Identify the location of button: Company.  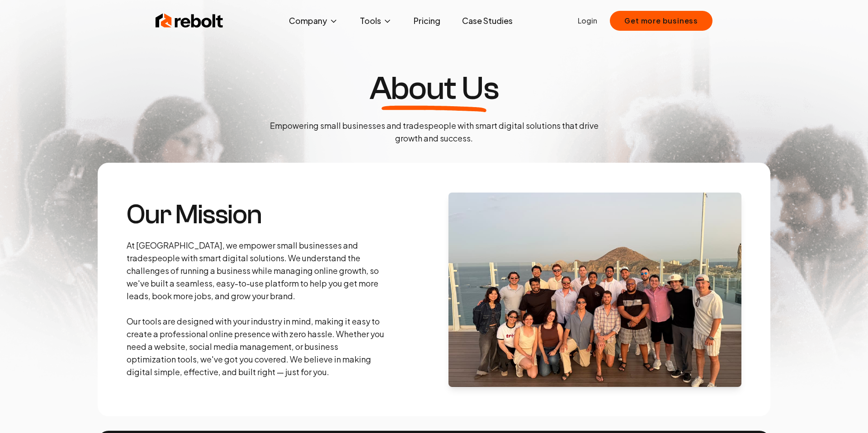
(314, 21).